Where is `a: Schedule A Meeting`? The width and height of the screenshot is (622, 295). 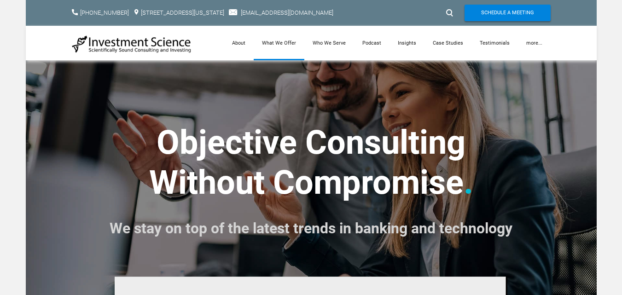
a: Schedule A Meeting is located at coordinates (507, 13).